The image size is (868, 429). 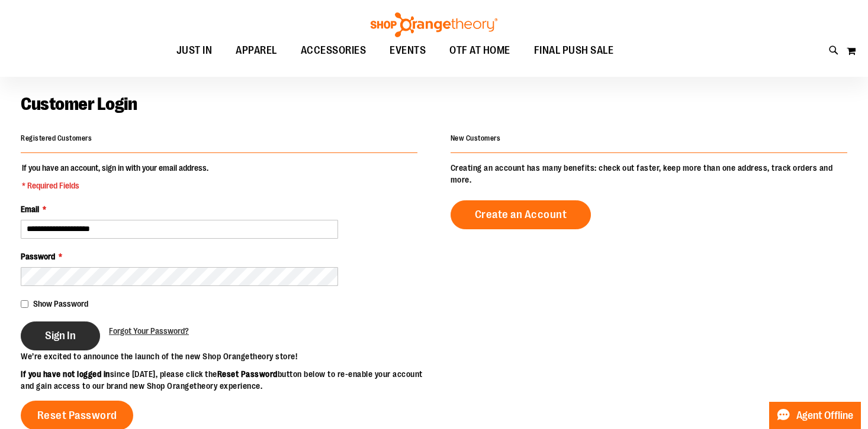 I want to click on span: * Required Fields, so click(x=115, y=186).